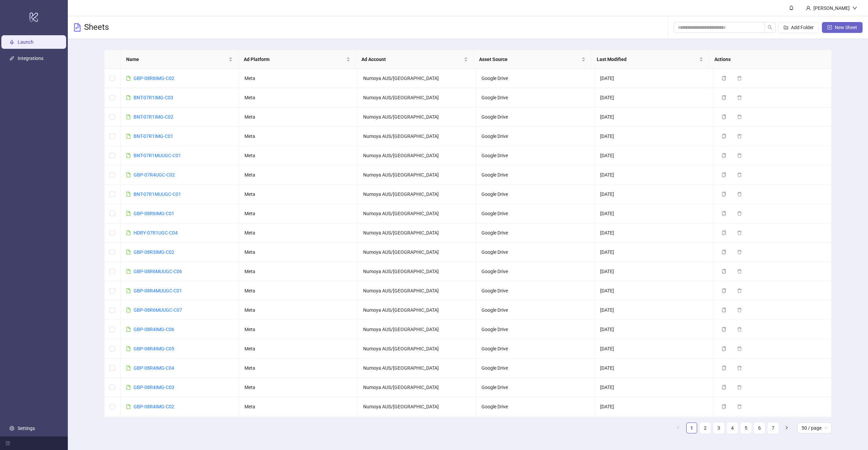  I want to click on span: right, so click(787, 428).